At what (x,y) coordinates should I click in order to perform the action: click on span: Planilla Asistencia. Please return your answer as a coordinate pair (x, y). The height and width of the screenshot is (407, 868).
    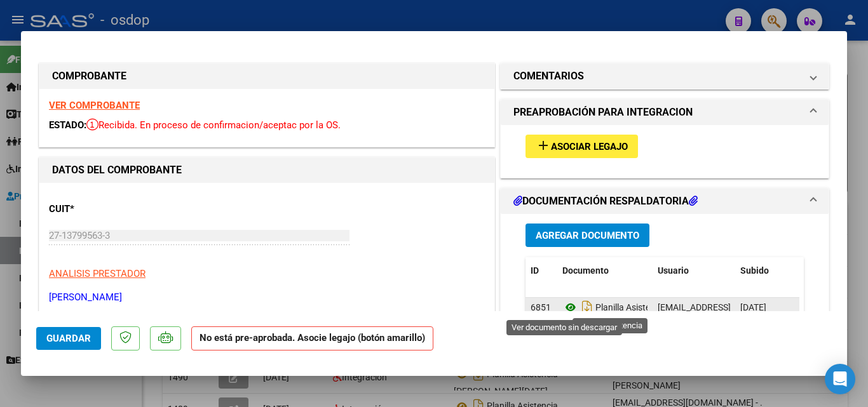
    Looking at the image, I should click on (614, 308).